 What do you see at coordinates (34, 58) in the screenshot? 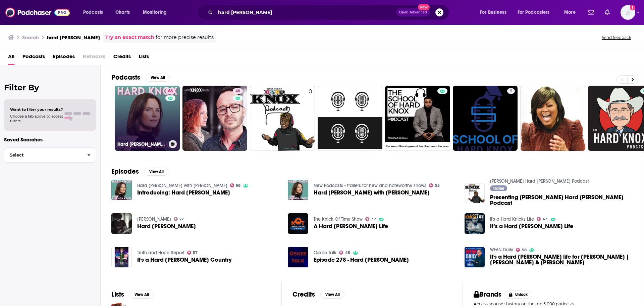
I see `a: Podcasts` at bounding box center [34, 58].